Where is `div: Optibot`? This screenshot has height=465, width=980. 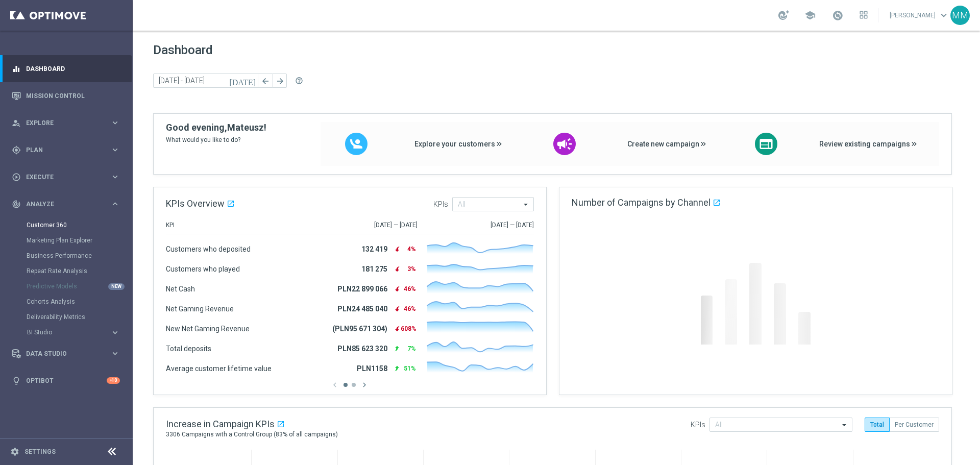 div: Optibot is located at coordinates (66, 381).